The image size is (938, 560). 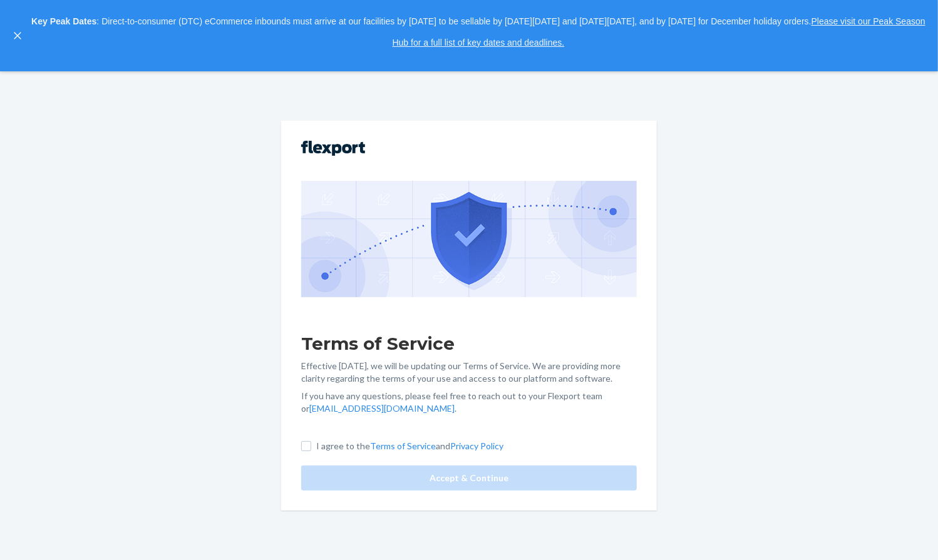 I want to click on img: GDPR Compliance, so click(x=469, y=239).